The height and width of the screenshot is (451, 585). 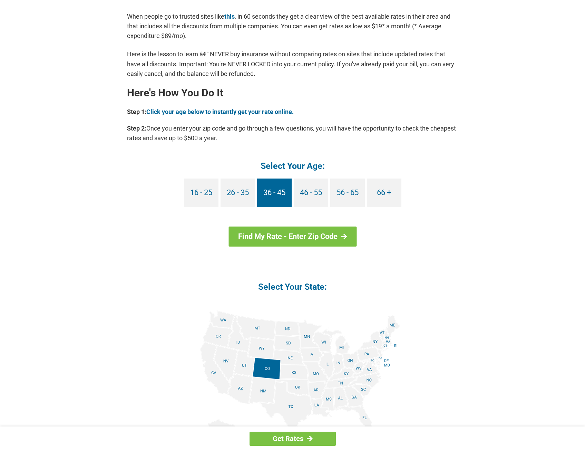 What do you see at coordinates (293, 26) in the screenshot?
I see `p: When people go to trusted sites like , in 60 seconds they get a clear view of the best available ...` at bounding box center [293, 26].